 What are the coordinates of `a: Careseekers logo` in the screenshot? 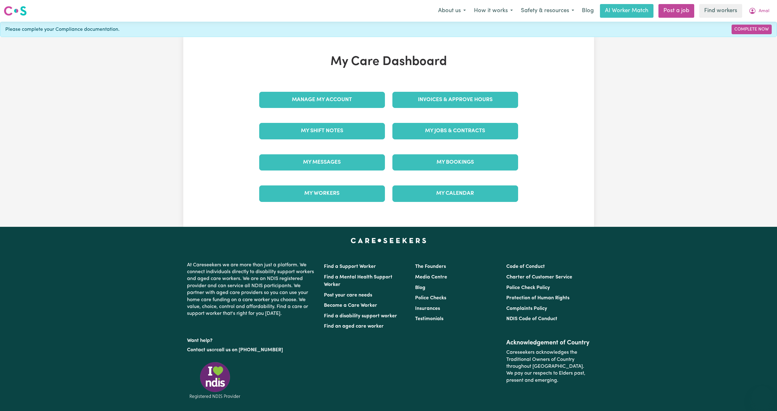 It's located at (15, 11).